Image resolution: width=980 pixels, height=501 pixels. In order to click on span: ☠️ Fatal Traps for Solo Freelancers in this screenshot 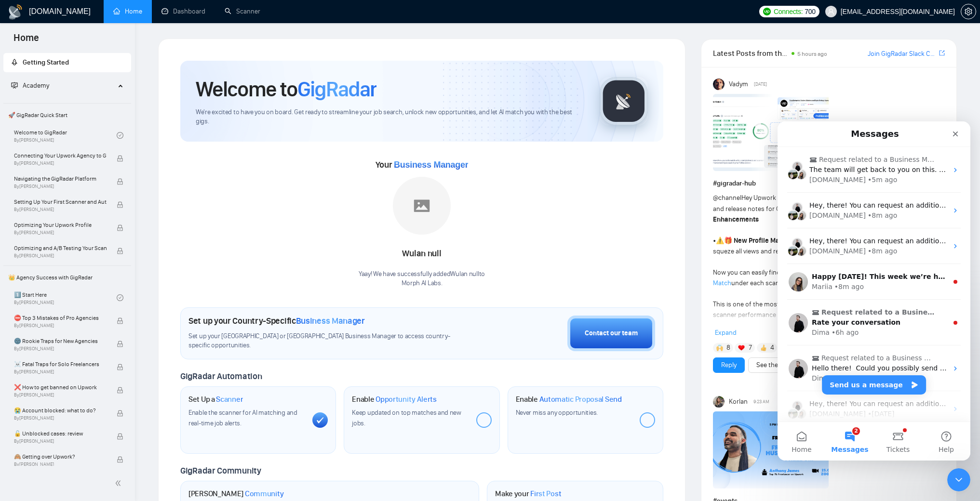, I will do `click(60, 364)`.